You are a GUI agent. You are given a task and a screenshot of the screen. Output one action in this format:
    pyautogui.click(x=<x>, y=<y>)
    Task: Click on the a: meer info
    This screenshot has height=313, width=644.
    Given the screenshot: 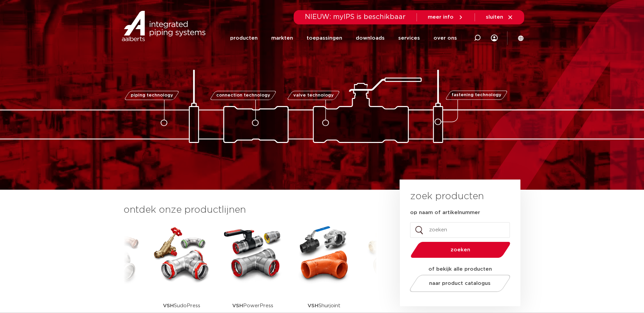 What is the action you would take?
    pyautogui.click(x=446, y=17)
    